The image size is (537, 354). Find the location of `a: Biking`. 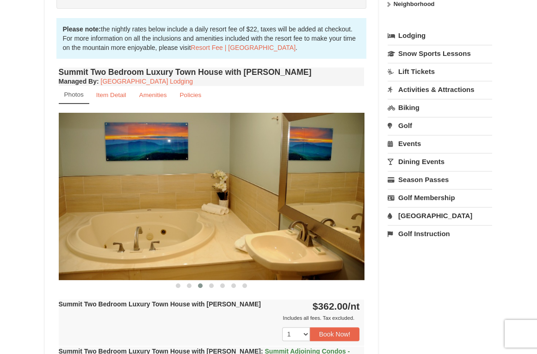

a: Biking is located at coordinates (439, 107).